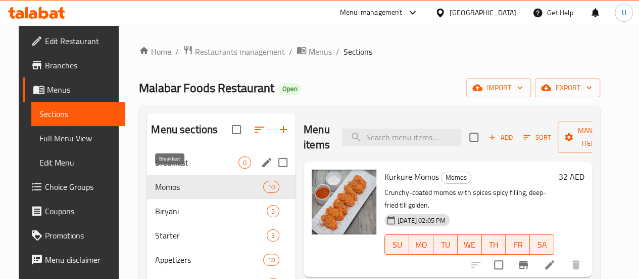 This screenshot has width=639, height=279. I want to click on div: Starter3, so click(221, 235).